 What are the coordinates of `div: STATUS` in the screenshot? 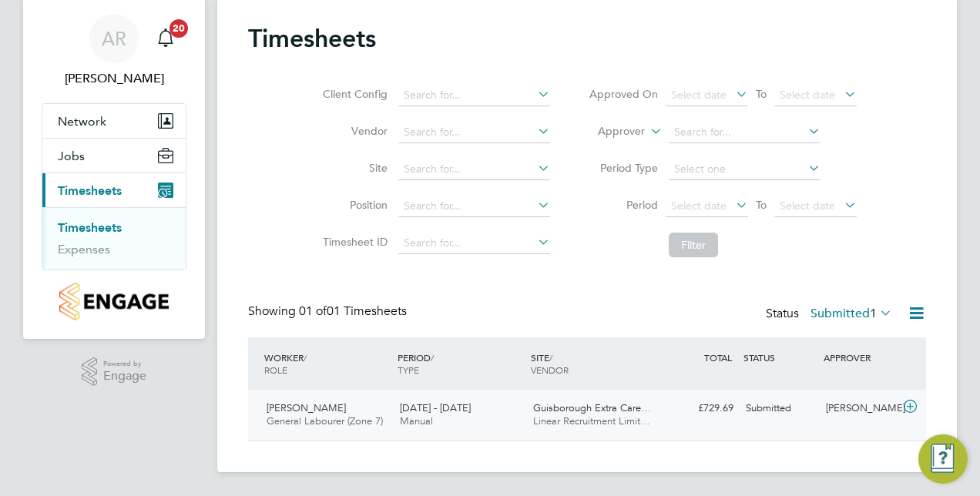 It's located at (780, 358).